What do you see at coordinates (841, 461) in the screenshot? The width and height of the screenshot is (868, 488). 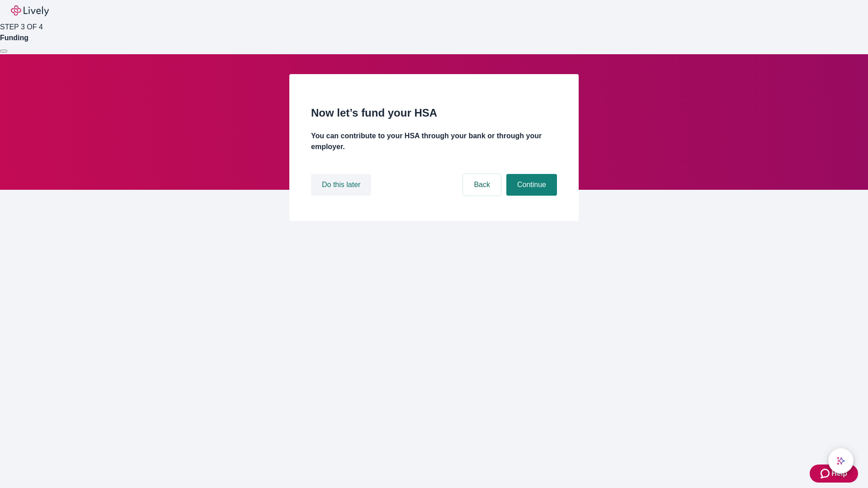 I see `svg: Lively AI Assistant` at bounding box center [841, 461].